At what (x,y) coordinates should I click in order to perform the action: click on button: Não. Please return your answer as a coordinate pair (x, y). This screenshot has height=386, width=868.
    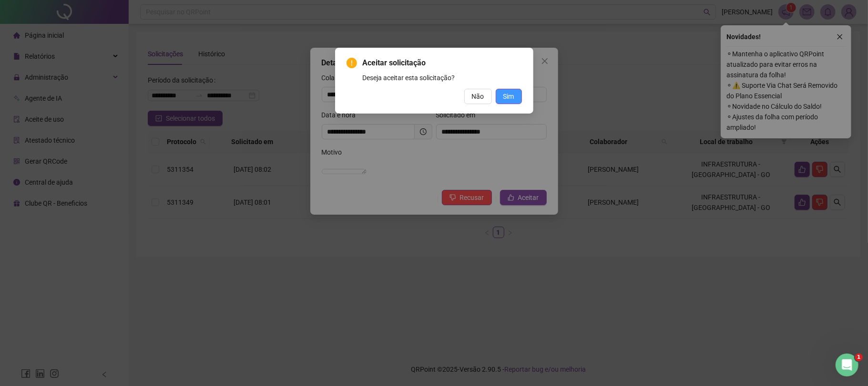
    Looking at the image, I should click on (478, 96).